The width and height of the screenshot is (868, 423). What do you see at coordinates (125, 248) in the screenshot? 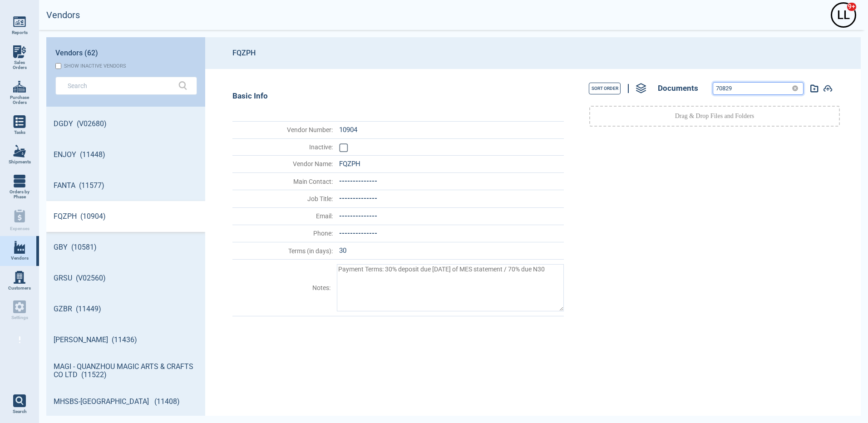
I see `a: GBY (10581)` at bounding box center [125, 248].